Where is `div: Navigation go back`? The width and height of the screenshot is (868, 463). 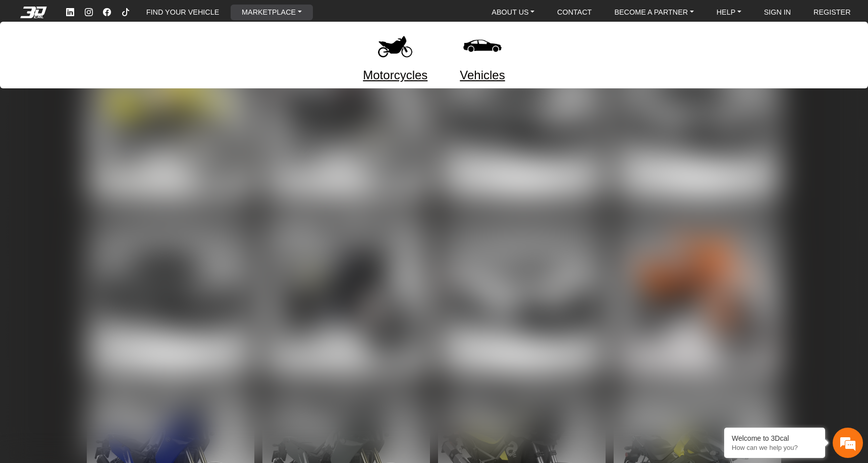
div: Navigation go back is located at coordinates (18, 60).